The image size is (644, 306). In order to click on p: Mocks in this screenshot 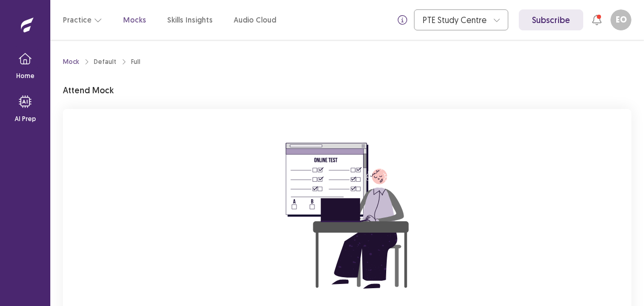, I will do `click(135, 20)`.